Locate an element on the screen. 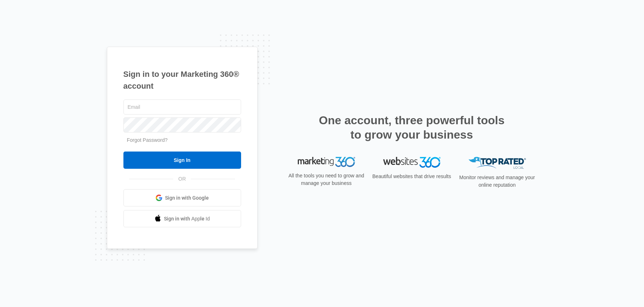 The width and height of the screenshot is (644, 307). p: Monitor reviews and manage your online reputation is located at coordinates (497, 181).